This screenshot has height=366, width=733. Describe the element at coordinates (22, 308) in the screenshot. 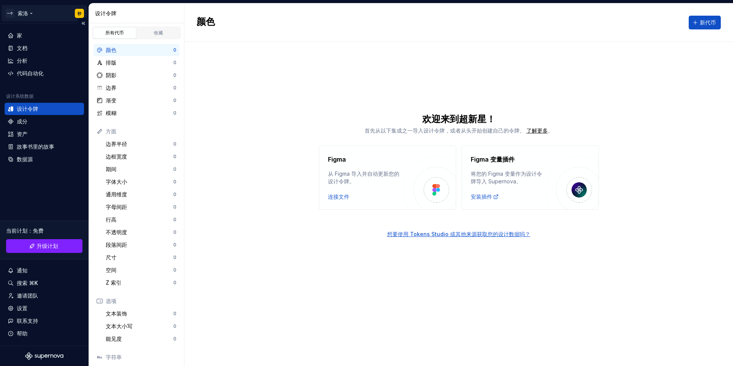

I see `font: 设置` at that location.